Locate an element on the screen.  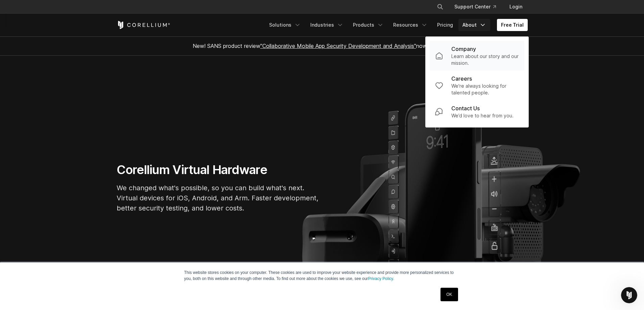
p: We're always looking for talented people. is located at coordinates (485, 89).